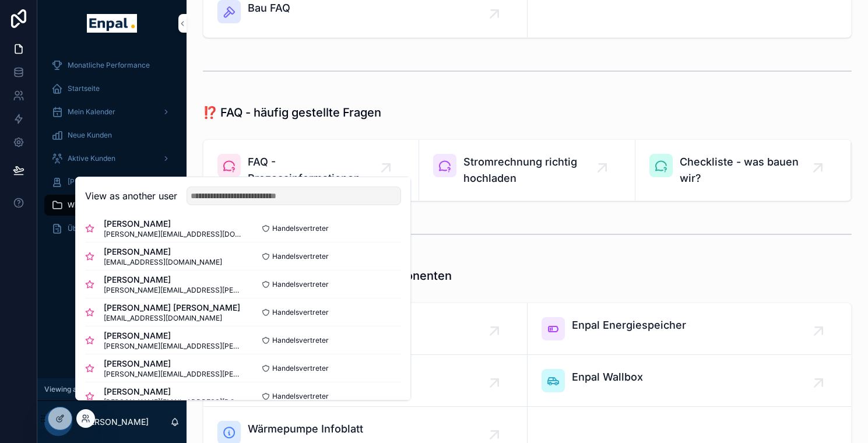 Image resolution: width=868 pixels, height=443 pixels. Describe the element at coordinates (98, 205) in the screenshot. I see `span: Wissensdatenbank` at that location.